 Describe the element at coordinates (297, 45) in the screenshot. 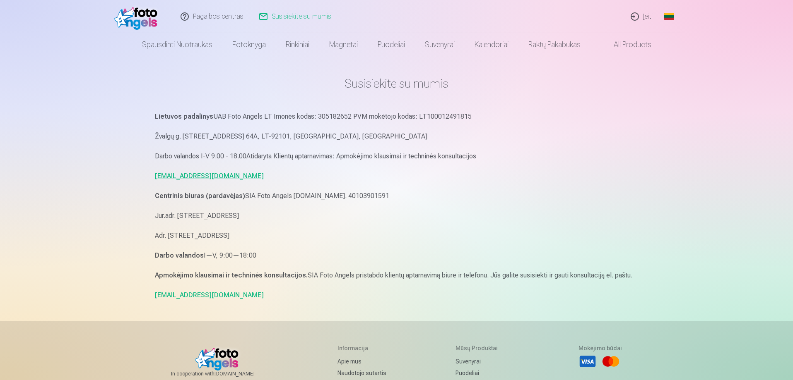

I see `a: Rinkiniai` at that location.